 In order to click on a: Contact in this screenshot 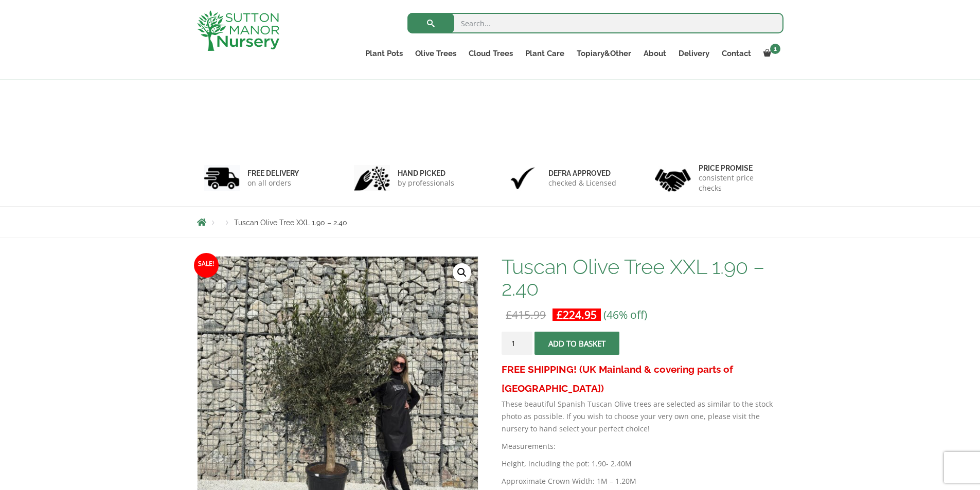, I will do `click(736, 54)`.